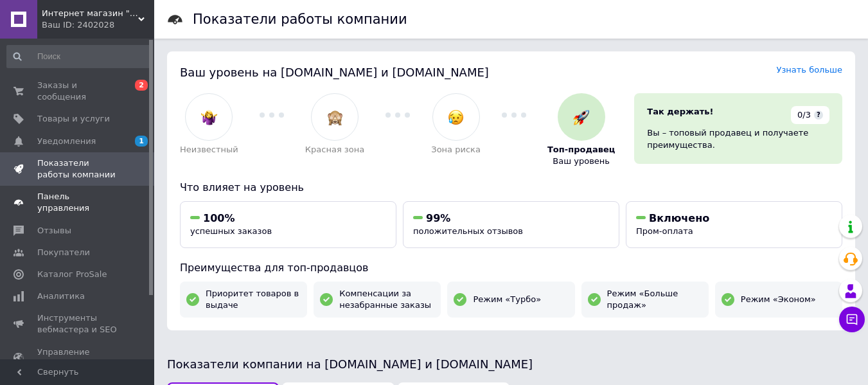  I want to click on span: Панель управления, so click(78, 203).